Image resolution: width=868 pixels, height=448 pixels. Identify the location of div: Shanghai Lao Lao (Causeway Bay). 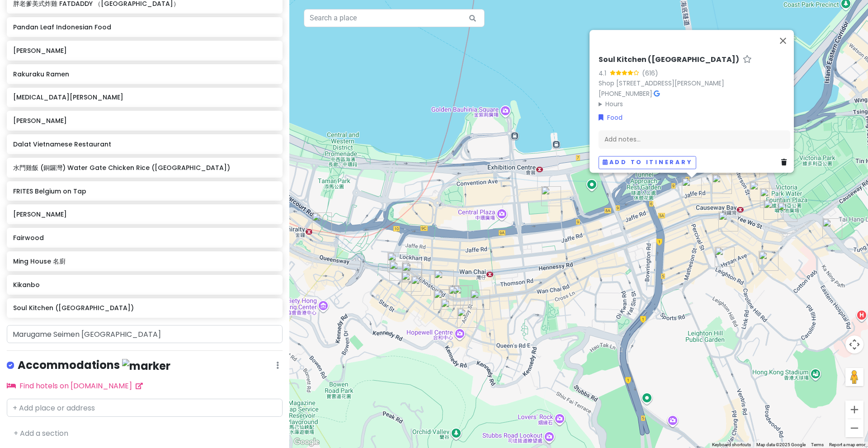
(760, 191).